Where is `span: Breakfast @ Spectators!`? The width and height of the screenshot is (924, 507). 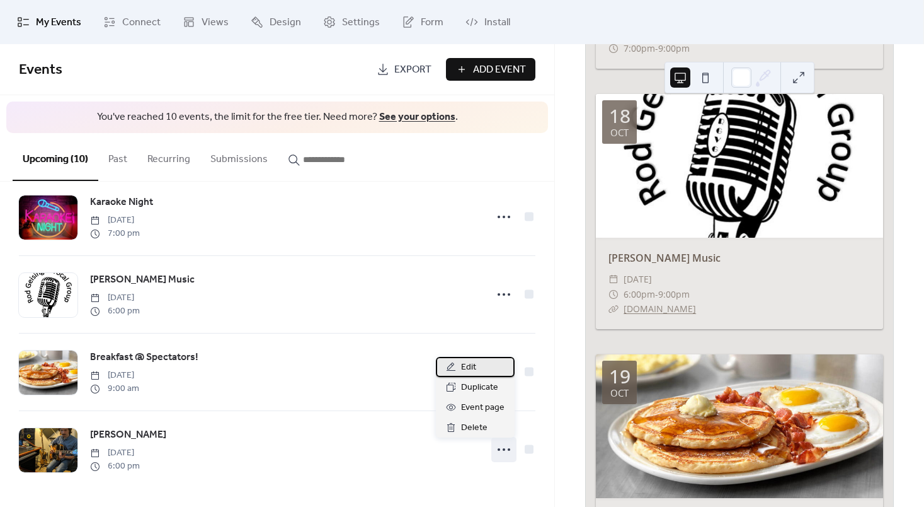 span: Breakfast @ Spectators! is located at coordinates (144, 357).